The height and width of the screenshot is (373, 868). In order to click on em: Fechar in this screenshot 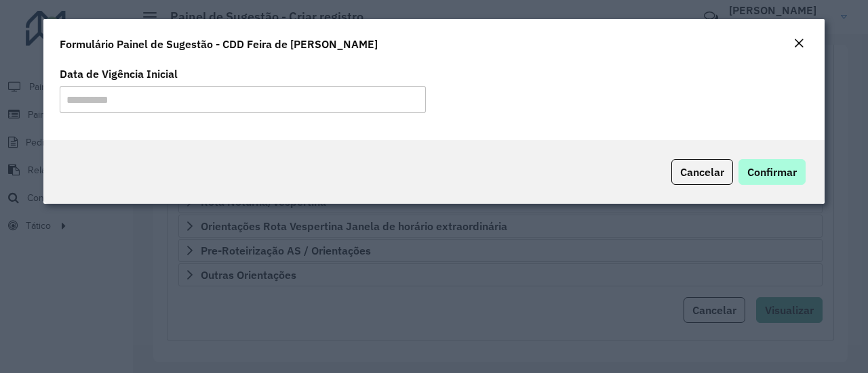, I will do `click(799, 43)`.